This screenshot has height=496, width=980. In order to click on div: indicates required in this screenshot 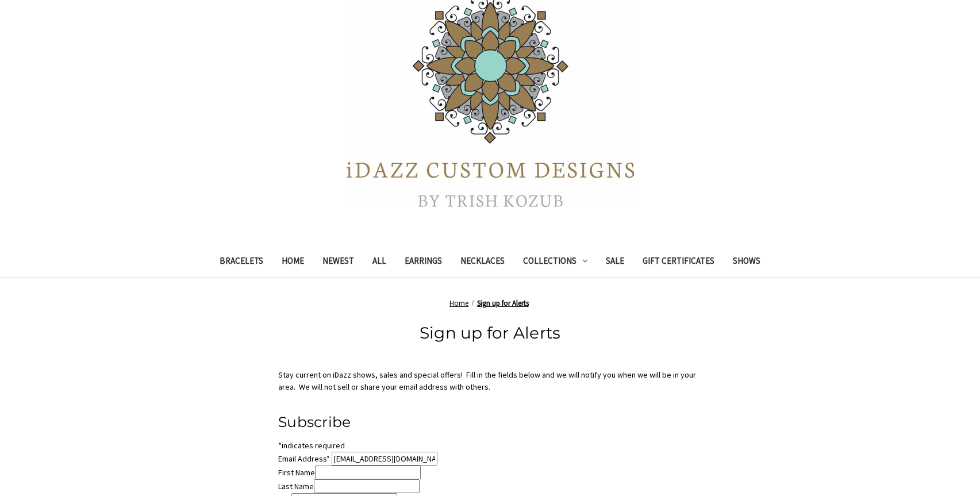, I will do `click(490, 445)`.